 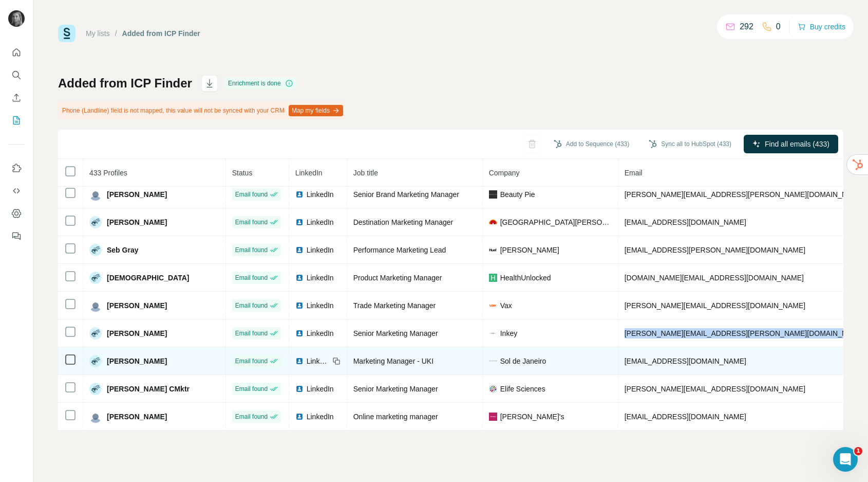 I want to click on span: Elife Sciences, so click(x=522, y=388).